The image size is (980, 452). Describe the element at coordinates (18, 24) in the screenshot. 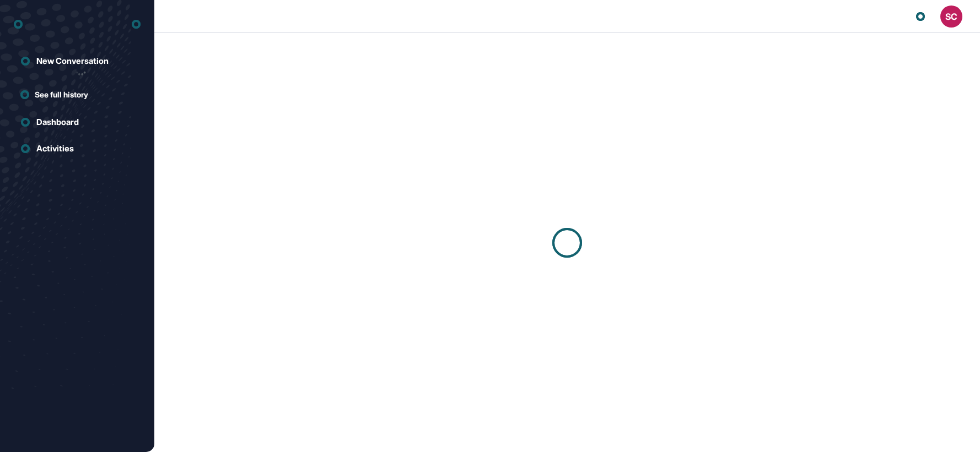

I see `div: entrapeer-logo` at that location.